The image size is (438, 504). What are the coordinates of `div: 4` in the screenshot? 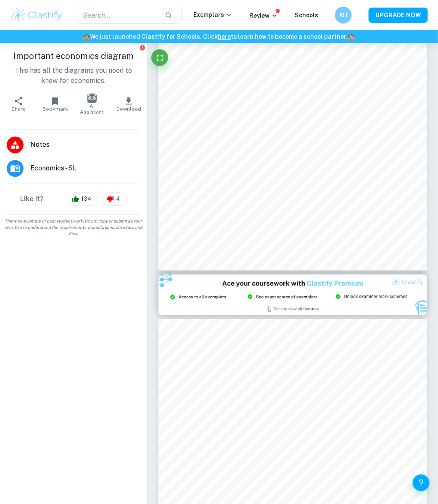 It's located at (115, 199).